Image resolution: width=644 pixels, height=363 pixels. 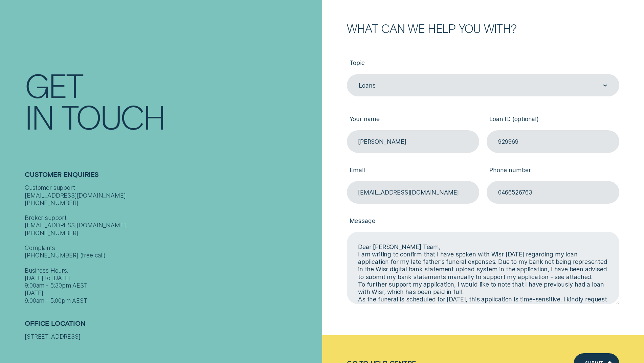 What do you see at coordinates (113, 116) in the screenshot?
I see `div: Touch` at bounding box center [113, 116].